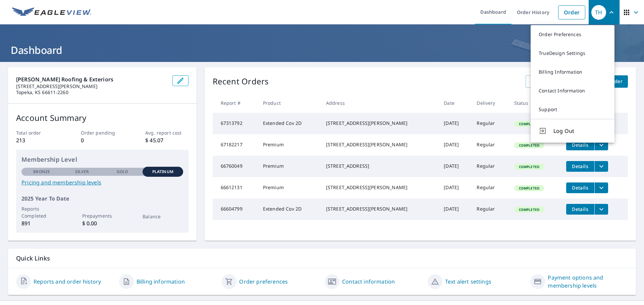  Describe the element at coordinates (91, 93) in the screenshot. I see `p: Topeka, KS 66611-2260` at that location.